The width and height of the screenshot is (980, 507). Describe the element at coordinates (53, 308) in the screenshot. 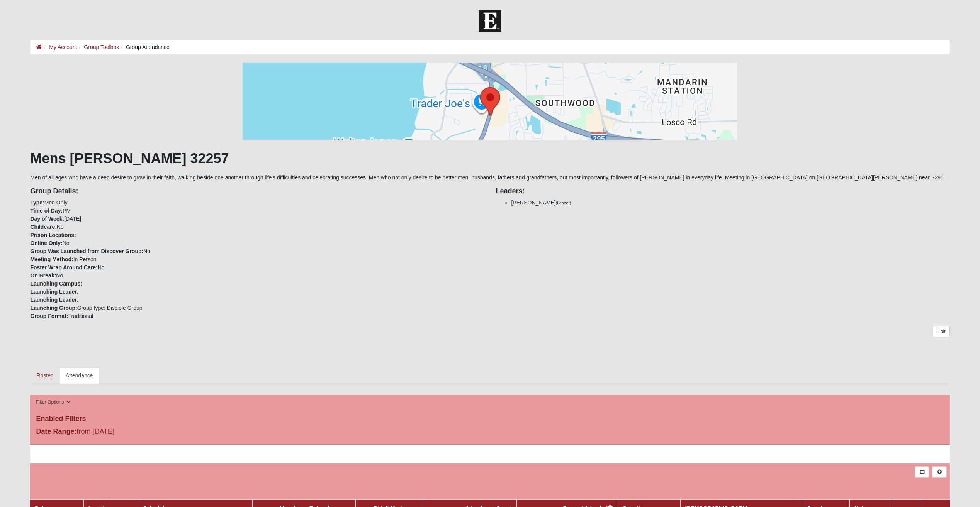

I see `strong: Launching Group:` at that location.